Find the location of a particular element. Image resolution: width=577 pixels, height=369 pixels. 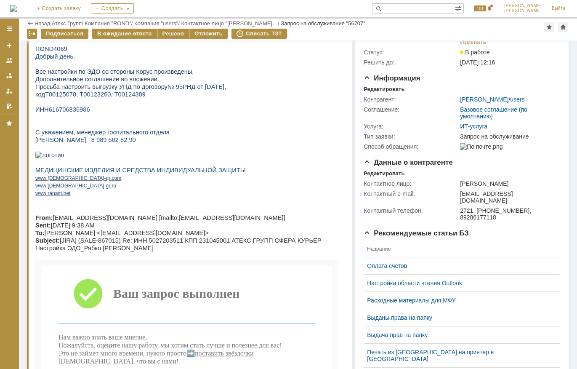

a: Выданы права на папку is located at coordinates (459, 318).